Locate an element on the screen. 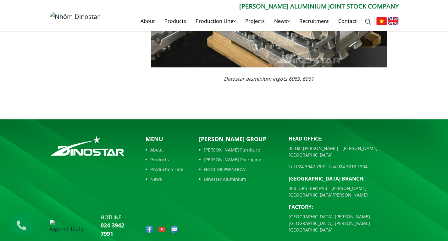 This screenshot has width=448, height=241. a: NGOCDIEPWINDOW is located at coordinates (239, 169).